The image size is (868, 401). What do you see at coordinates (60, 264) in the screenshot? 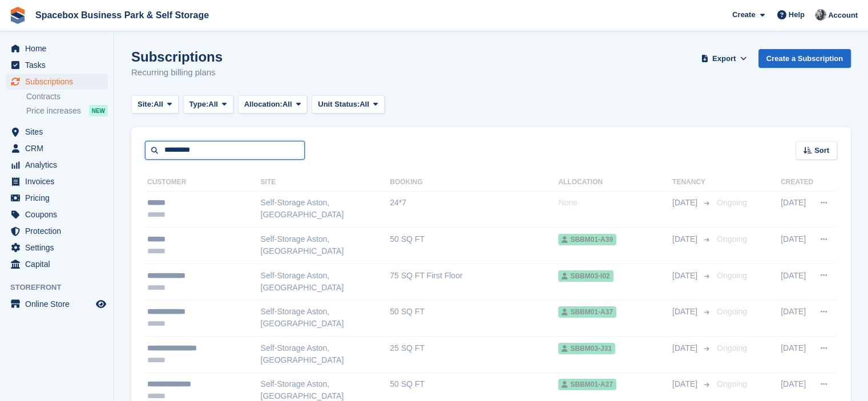
I see `span: Capital` at bounding box center [60, 264].